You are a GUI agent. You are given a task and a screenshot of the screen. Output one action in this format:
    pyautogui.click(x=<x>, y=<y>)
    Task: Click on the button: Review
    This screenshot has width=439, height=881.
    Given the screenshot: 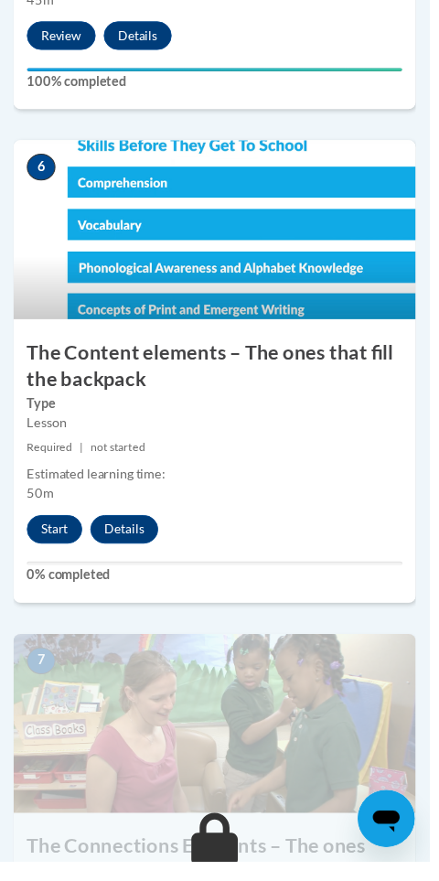 What is the action you would take?
    pyautogui.click(x=62, y=37)
    